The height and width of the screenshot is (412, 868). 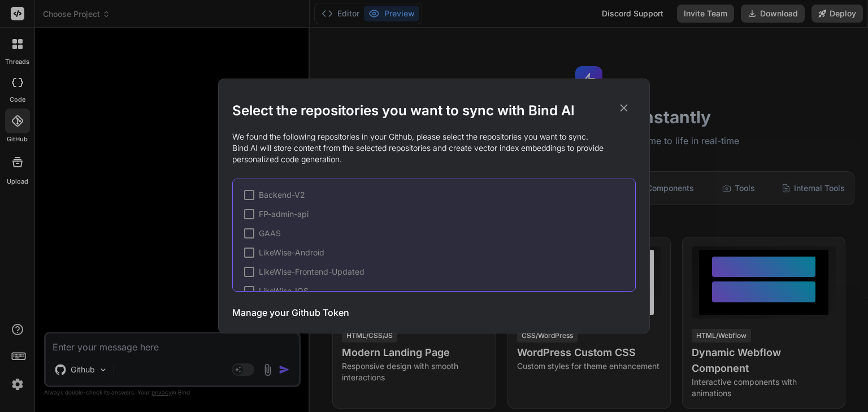 I want to click on span: LikeWise-Android, so click(x=292, y=252).